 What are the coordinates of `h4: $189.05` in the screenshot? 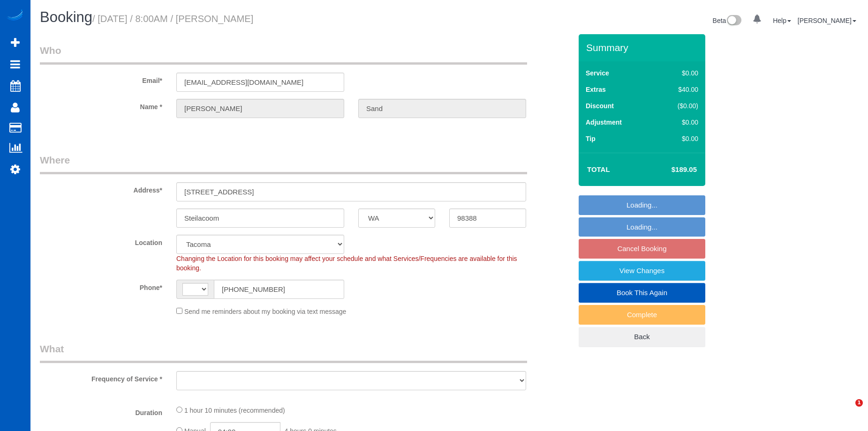 It's located at (670, 169).